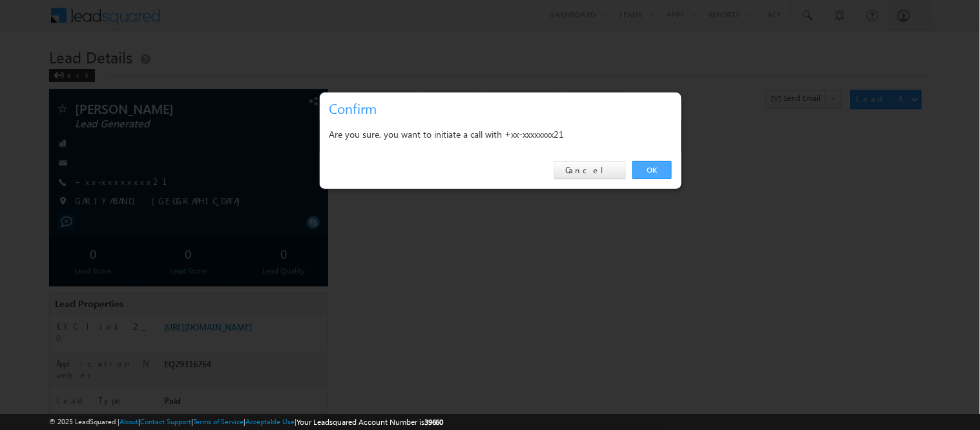 The image size is (980, 430). I want to click on a: Terms of Service, so click(218, 421).